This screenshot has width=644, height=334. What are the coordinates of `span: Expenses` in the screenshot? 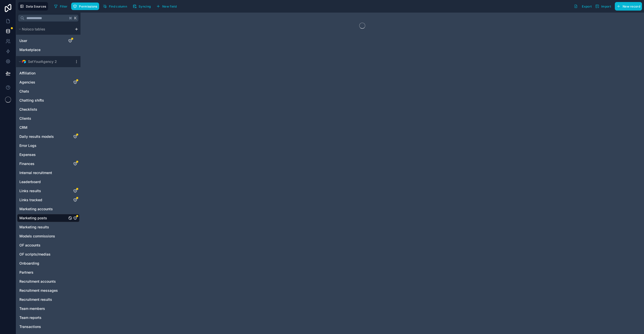 It's located at (27, 155).